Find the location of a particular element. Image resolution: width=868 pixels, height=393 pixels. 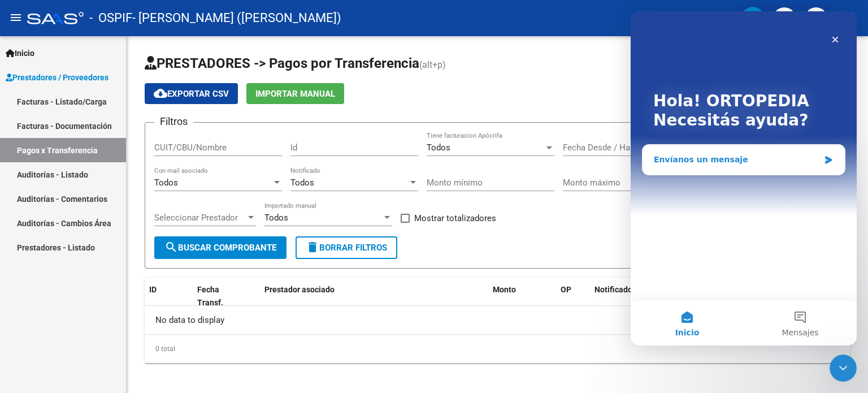

span: Seleccionar Prestador is located at coordinates (200, 217).